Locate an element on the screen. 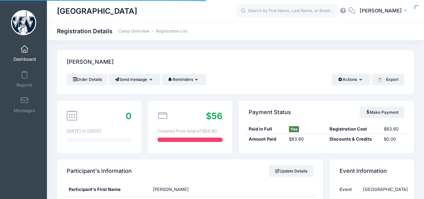 This screenshot has width=424, height=199. div: Participant's First Name is located at coordinates (106, 189).